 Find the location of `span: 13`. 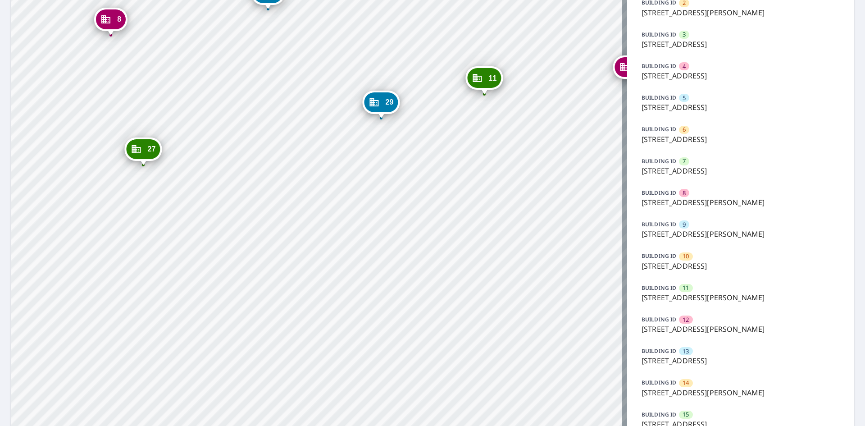

span: 13 is located at coordinates (686, 351).